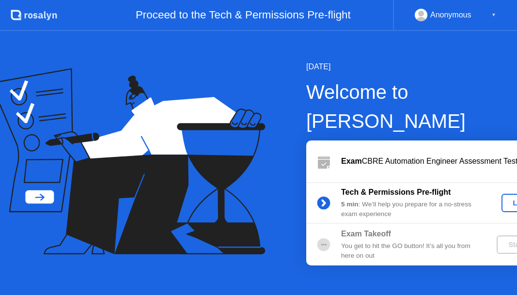 The height and width of the screenshot is (295, 517). I want to click on b: Exam Takeoff, so click(366, 234).